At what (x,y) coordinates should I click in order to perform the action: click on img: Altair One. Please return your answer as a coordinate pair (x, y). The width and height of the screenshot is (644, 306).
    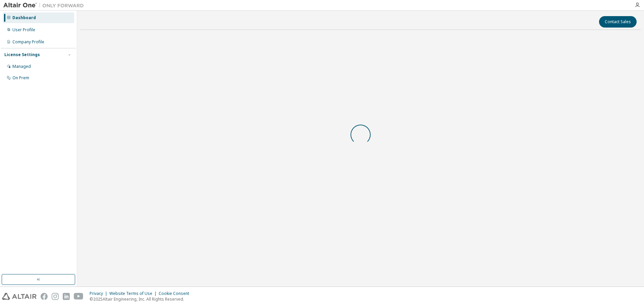
    Looking at the image, I should click on (45, 5).